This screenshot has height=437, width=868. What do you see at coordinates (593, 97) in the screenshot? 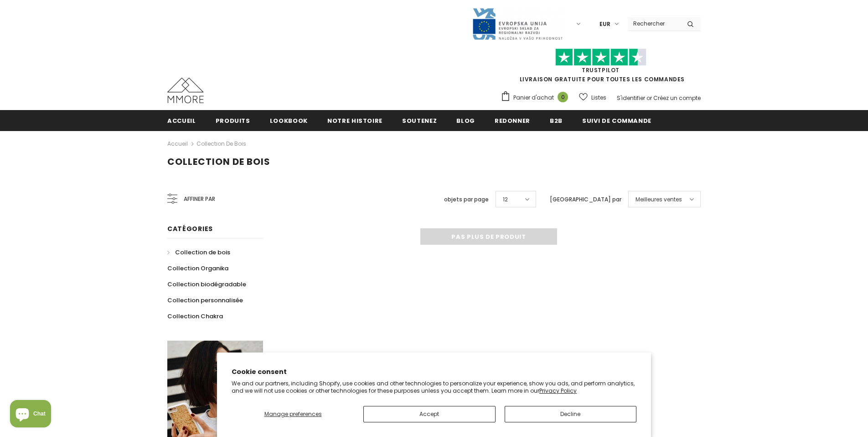
I see `a: Listes` at bounding box center [593, 97].